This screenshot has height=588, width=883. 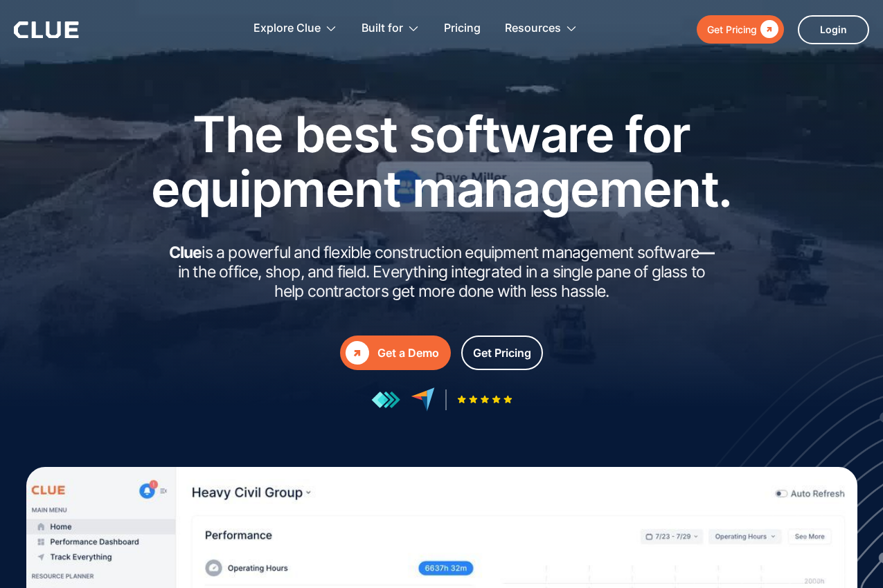 What do you see at coordinates (186, 253) in the screenshot?
I see `strong: Clue` at bounding box center [186, 253].